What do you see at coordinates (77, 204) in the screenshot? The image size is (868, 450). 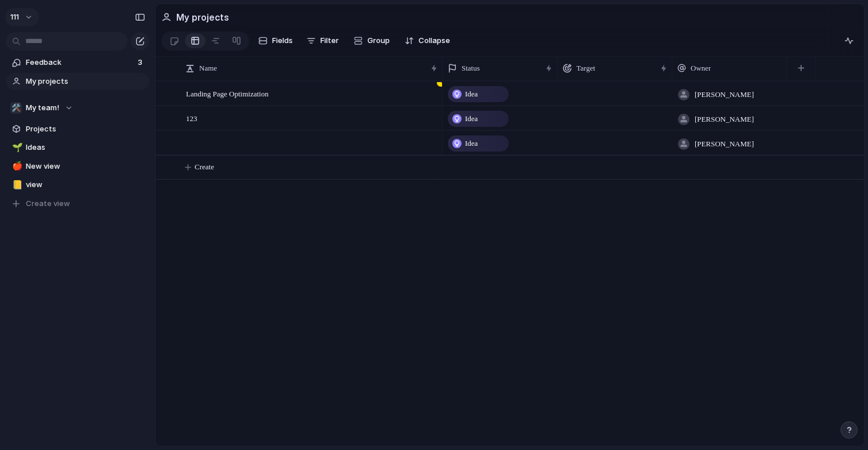 I see `button: Create view` at bounding box center [77, 204].